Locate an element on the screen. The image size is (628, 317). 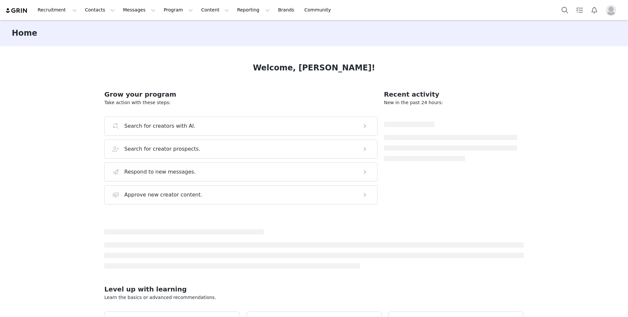
p: Learn the basics or advanced recommendations. is located at coordinates (314, 297).